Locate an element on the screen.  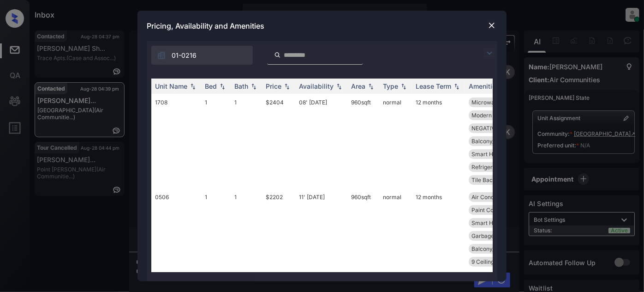
div: Unit Name is located at coordinates (171, 86).